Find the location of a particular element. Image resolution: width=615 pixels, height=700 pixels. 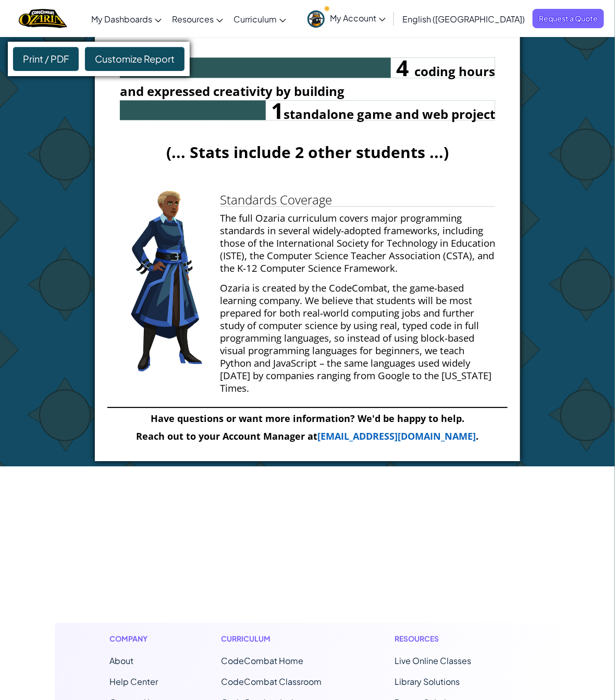

a: Ozaria by CodeCombat logo is located at coordinates (43, 18).